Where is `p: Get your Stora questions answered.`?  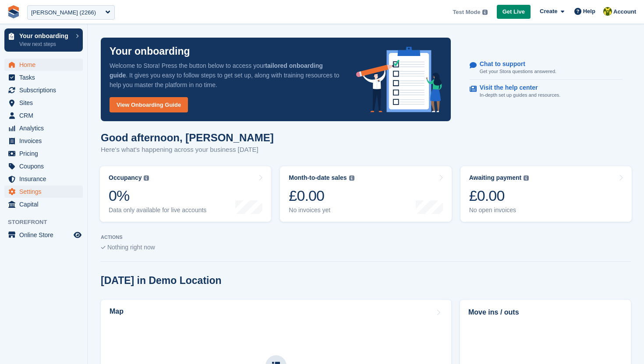 p: Get your Stora questions answered. is located at coordinates (517, 71).